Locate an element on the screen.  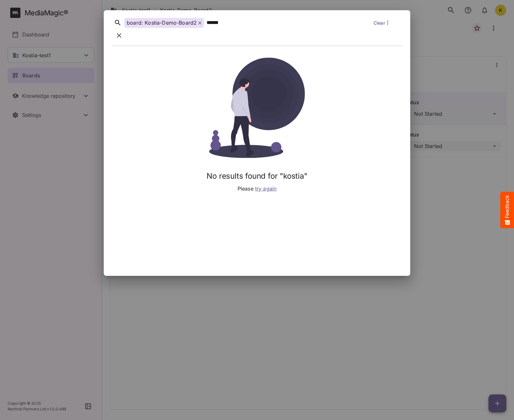
h2: No results found for "kostia" is located at coordinates (257, 176).